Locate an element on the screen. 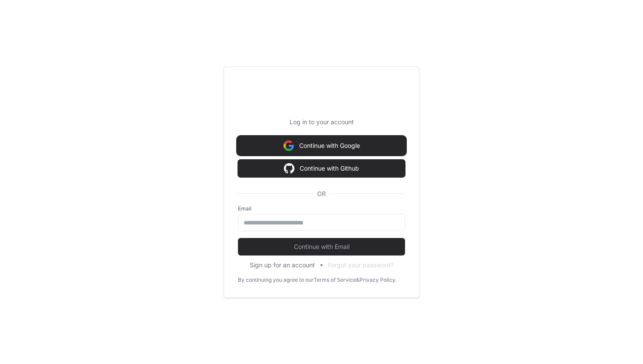 This screenshot has width=643, height=364. button: Sign up for an account is located at coordinates (282, 265).